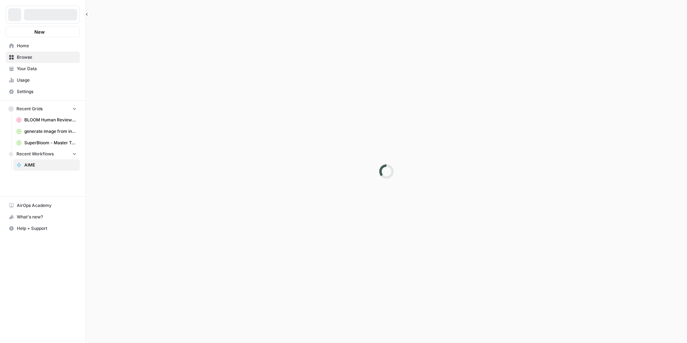 This screenshot has width=687, height=343. Describe the element at coordinates (39, 32) in the screenshot. I see `span: New` at that location.